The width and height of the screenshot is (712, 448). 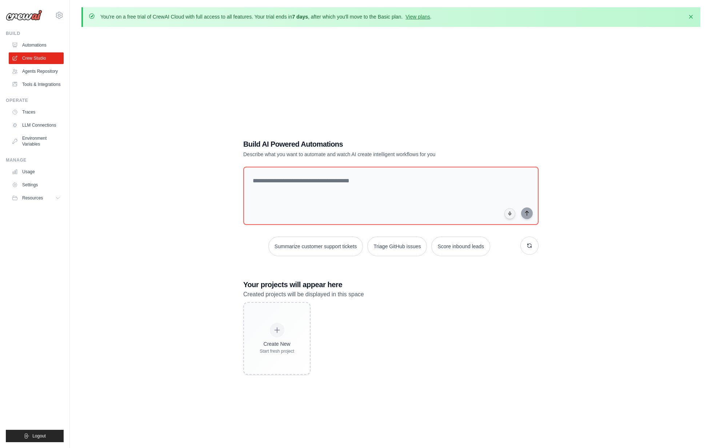 What do you see at coordinates (35, 33) in the screenshot?
I see `div: Build` at bounding box center [35, 33].